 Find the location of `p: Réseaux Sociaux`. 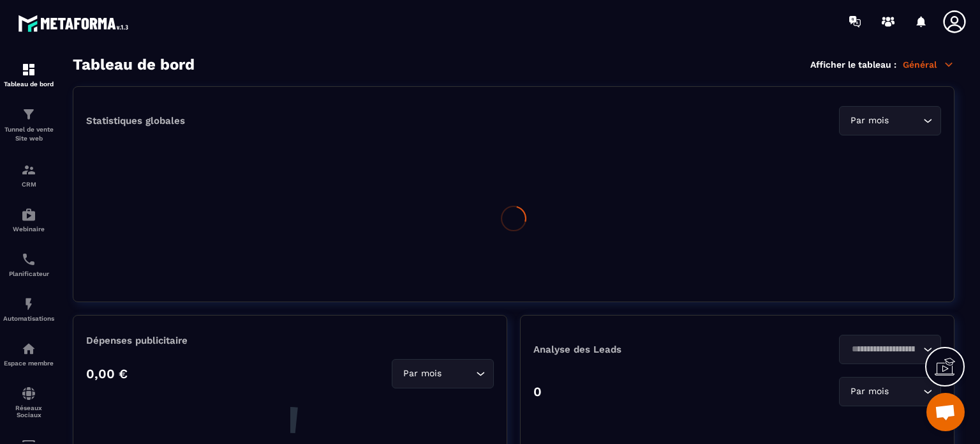

p: Réseaux Sociaux is located at coordinates (28, 411).